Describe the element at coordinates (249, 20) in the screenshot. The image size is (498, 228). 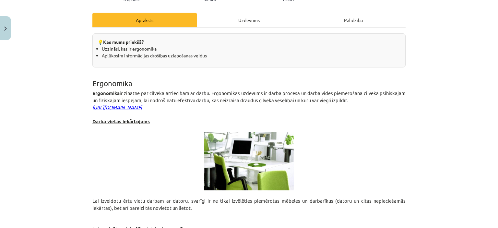
I see `div: Uzdevums` at that location.